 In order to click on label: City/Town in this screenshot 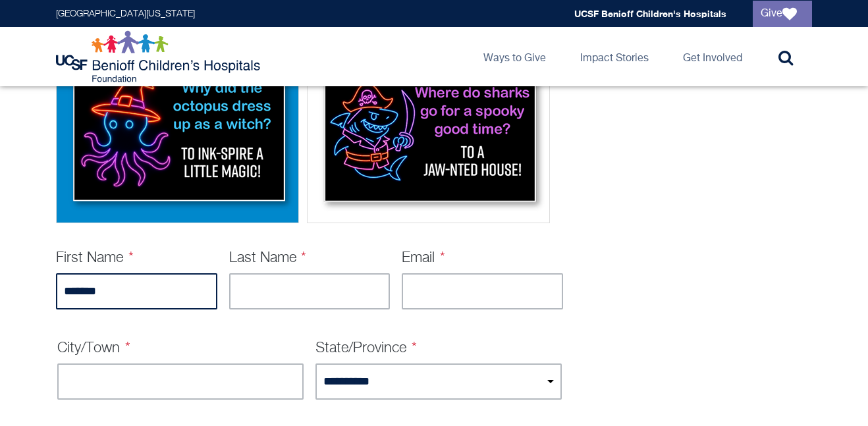, I will do `click(94, 348)`.